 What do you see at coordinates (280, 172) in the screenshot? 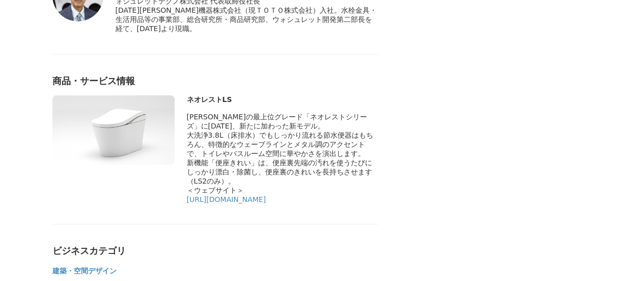
I see `span: 新機能「便座きれい」は、便座裏先端の汚れを使うたびにしっかり漂白・除菌し、便座裏のきれいを長持ちさせます（LS2のみ）。` at bounding box center [280, 172].